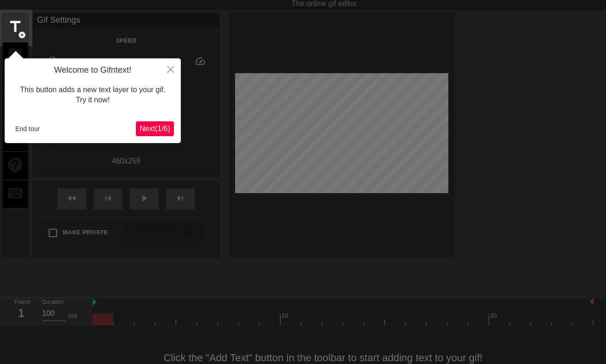 Image resolution: width=606 pixels, height=364 pixels. Describe the element at coordinates (171, 69) in the screenshot. I see `button: Close` at that location.